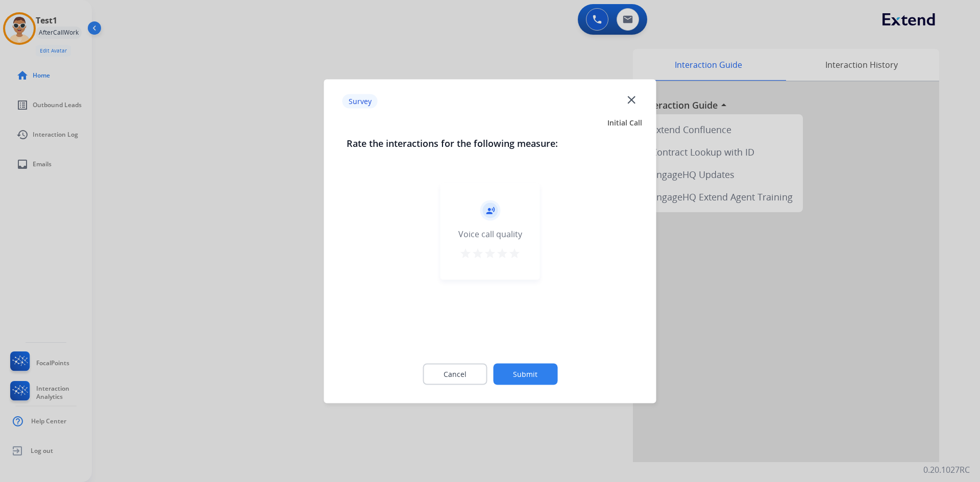 The height and width of the screenshot is (482, 980). Describe the element at coordinates (490, 143) in the screenshot. I see `h3: Rate the interactions for the following measure:` at that location.